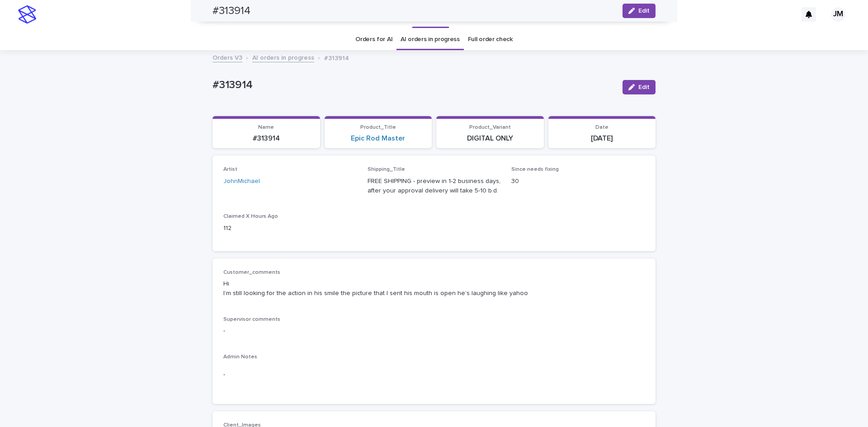 The width and height of the screenshot is (868, 427). Describe the element at coordinates (602, 128) in the screenshot. I see `span: Date` at that location.